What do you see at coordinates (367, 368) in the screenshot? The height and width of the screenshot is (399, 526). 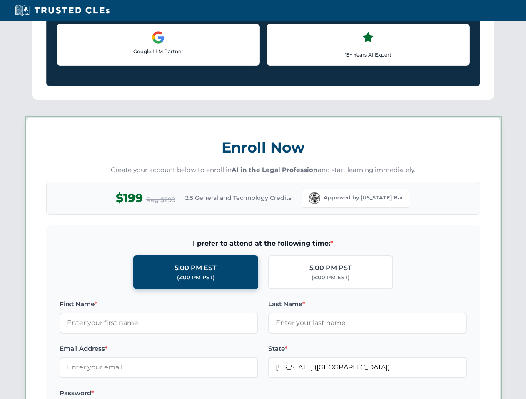 I see `input: Florida (FL)` at bounding box center [367, 368].